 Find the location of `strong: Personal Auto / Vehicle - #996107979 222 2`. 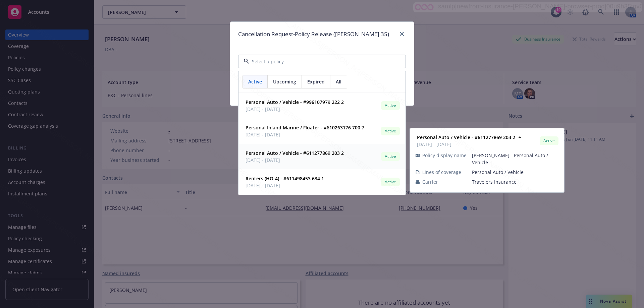

strong: Personal Auto / Vehicle - #996107979 222 2 is located at coordinates (295, 102).